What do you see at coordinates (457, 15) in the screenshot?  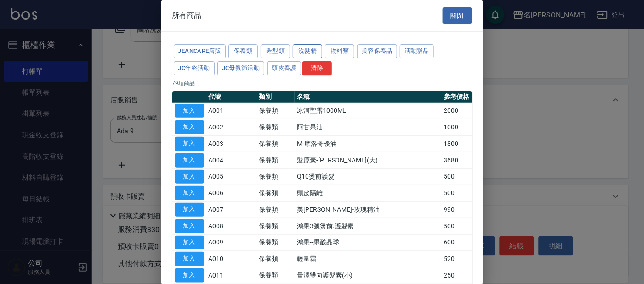 I see `button: 關閉` at bounding box center [457, 15].